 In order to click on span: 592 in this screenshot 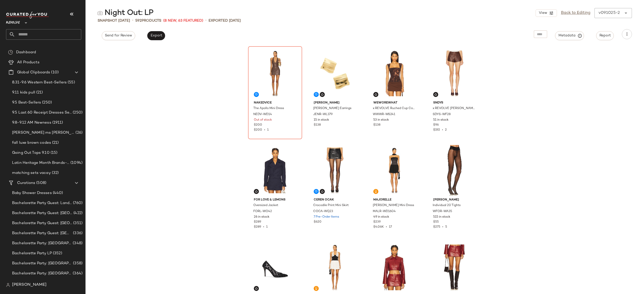, I will do `click(138, 21)`.